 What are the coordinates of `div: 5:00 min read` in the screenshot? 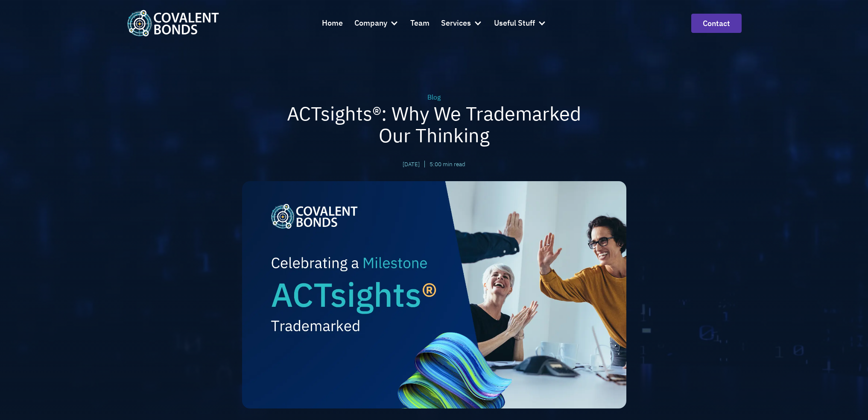 It's located at (447, 164).